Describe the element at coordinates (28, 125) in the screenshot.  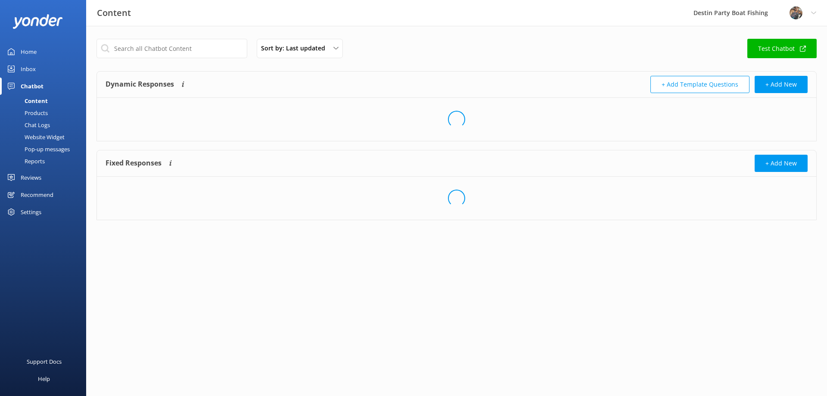
I see `div: Chat Logs` at that location.